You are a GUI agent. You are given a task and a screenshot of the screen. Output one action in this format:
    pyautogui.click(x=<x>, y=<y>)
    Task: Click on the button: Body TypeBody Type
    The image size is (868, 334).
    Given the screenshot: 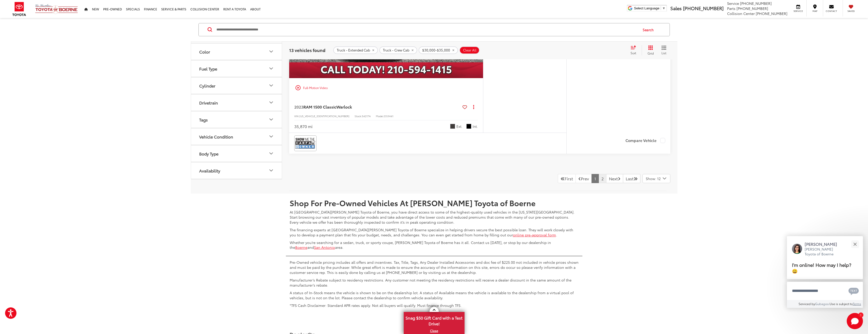 What is the action you would take?
    pyautogui.click(x=237, y=153)
    